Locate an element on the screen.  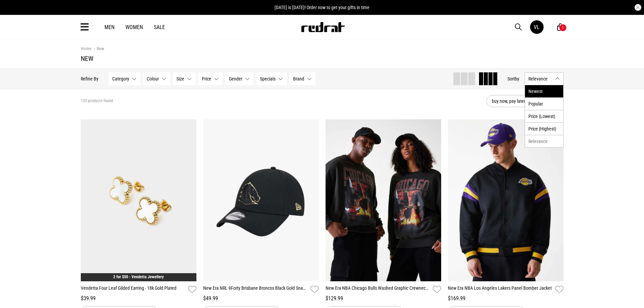
span: Specials is located at coordinates (268, 79).